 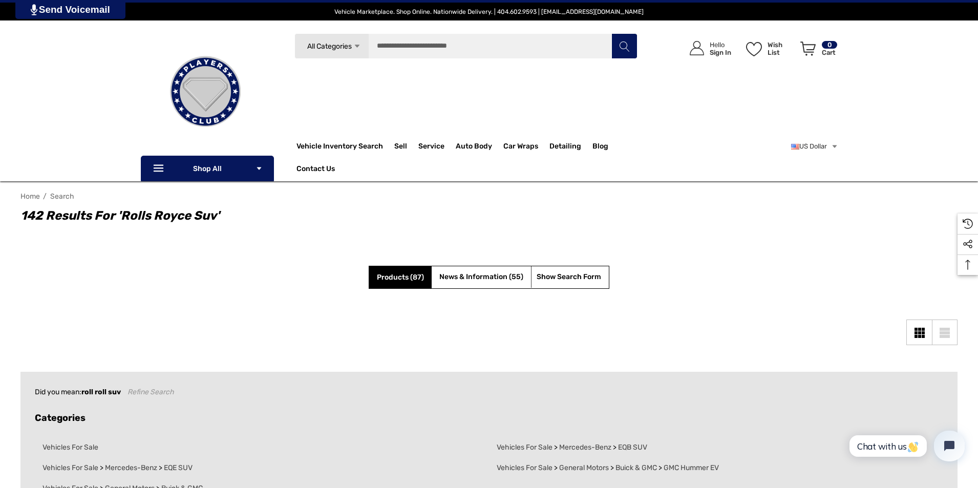 I want to click on img: Players Club | Cars For Sale, so click(x=205, y=92).